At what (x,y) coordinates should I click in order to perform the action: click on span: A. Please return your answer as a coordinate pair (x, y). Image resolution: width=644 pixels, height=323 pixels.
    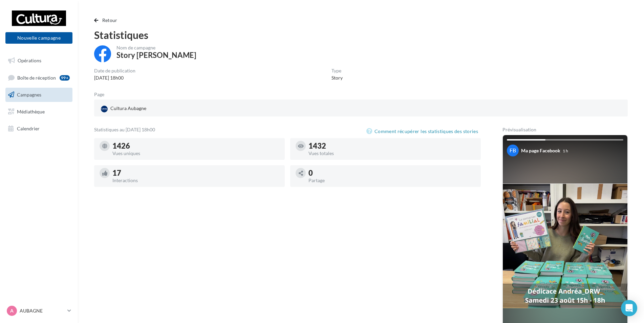
    Looking at the image, I should click on (12, 310).